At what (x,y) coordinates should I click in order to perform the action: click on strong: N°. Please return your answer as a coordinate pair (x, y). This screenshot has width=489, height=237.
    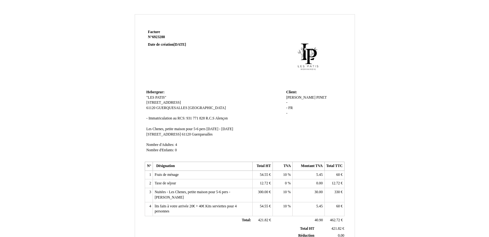
    Looking at the image, I should click on (185, 37).